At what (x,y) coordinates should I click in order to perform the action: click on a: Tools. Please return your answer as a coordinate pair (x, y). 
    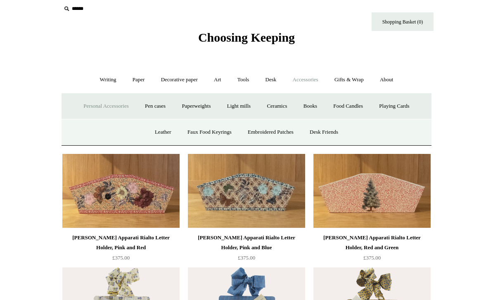
    Looking at the image, I should click on (243, 80).